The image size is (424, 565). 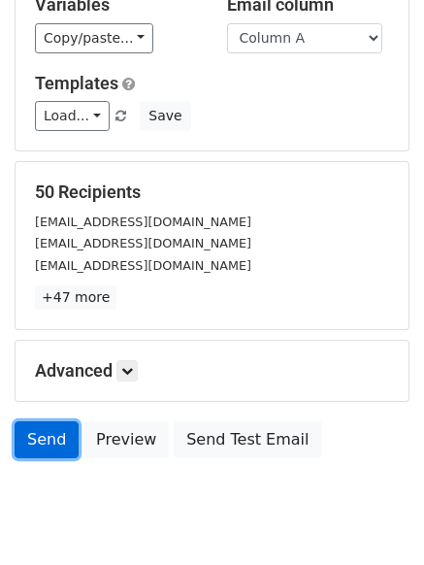 I want to click on a: Preview, so click(x=126, y=440).